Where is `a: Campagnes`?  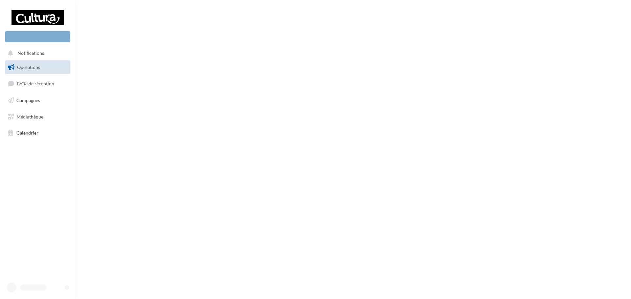
a: Campagnes is located at coordinates (38, 101).